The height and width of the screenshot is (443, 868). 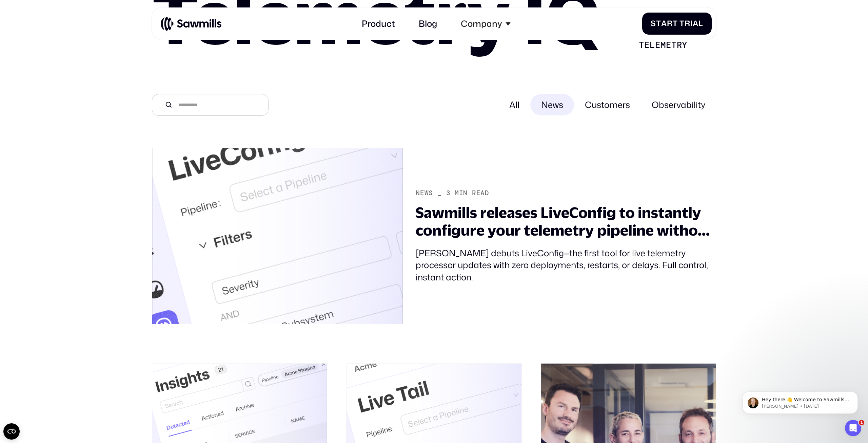 What do you see at coordinates (691, 24) in the screenshot?
I see `span: i` at bounding box center [691, 24].